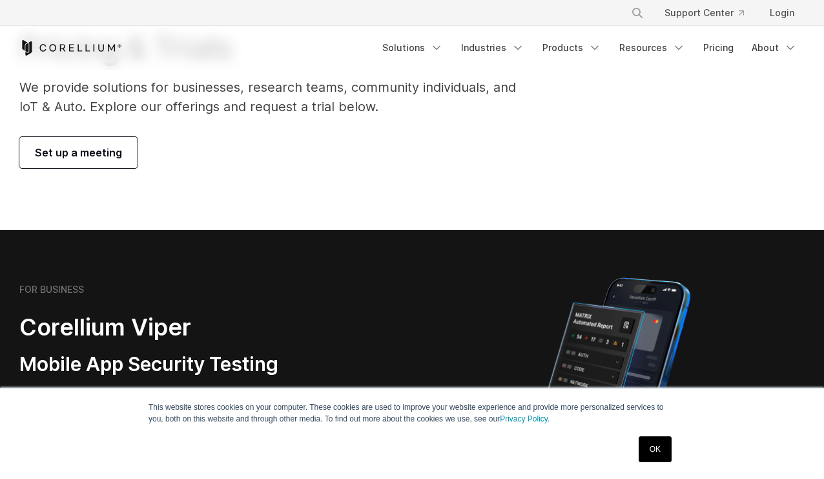 This screenshot has height=479, width=824. I want to click on a: Resources, so click(652, 48).